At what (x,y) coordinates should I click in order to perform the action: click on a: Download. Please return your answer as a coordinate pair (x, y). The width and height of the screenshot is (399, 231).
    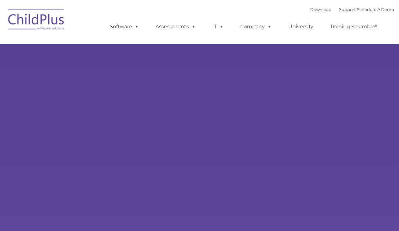
    Looking at the image, I should click on (321, 9).